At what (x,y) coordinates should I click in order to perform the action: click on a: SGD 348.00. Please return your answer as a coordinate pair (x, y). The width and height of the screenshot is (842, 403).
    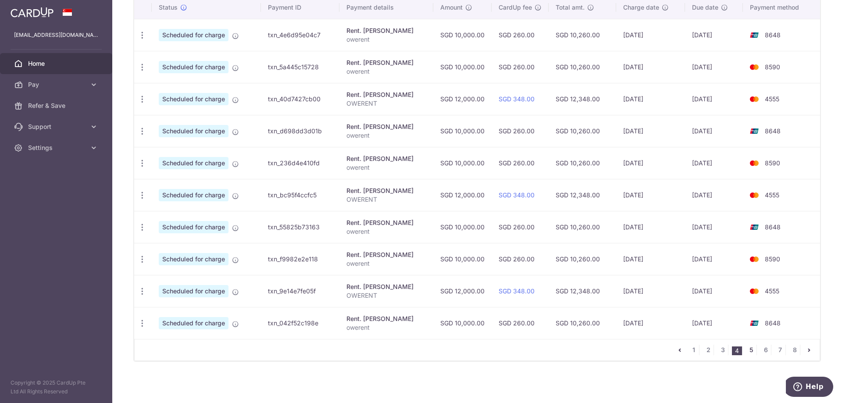
    Looking at the image, I should click on (516, 195).